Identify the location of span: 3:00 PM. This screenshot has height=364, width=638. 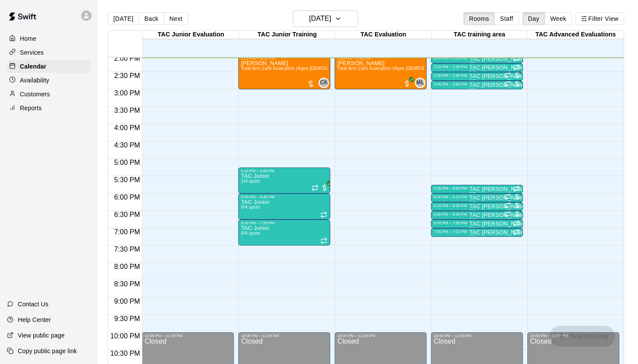
(127, 93).